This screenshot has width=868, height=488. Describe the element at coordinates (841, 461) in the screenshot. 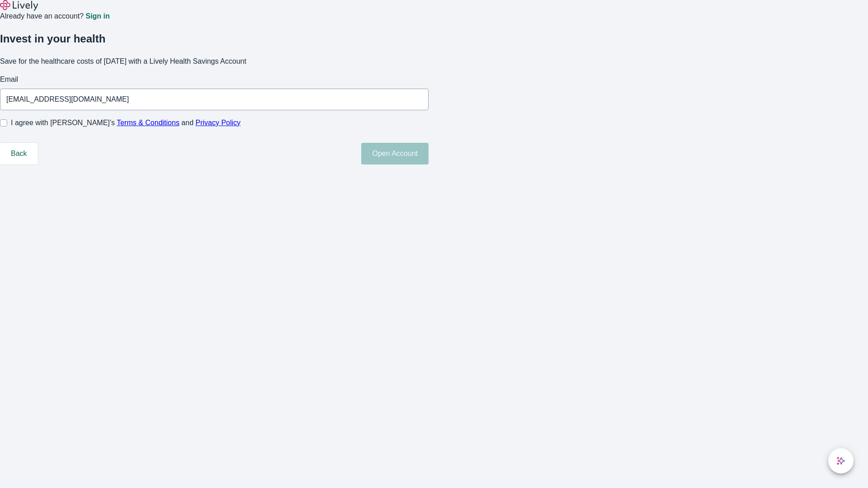

I see `svg: Lively AI Assistant` at that location.